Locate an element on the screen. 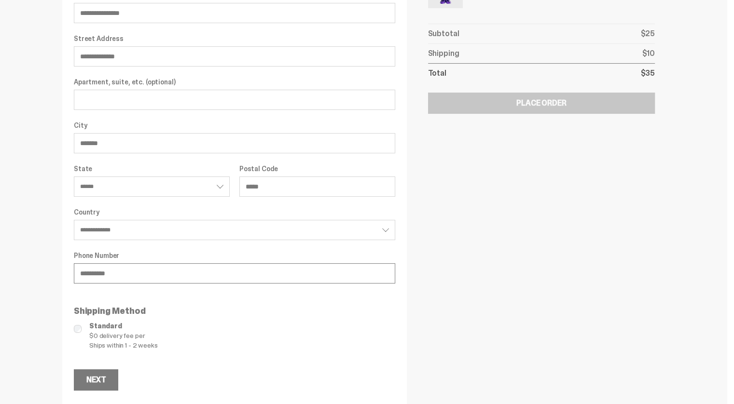  label: City is located at coordinates (235, 125).